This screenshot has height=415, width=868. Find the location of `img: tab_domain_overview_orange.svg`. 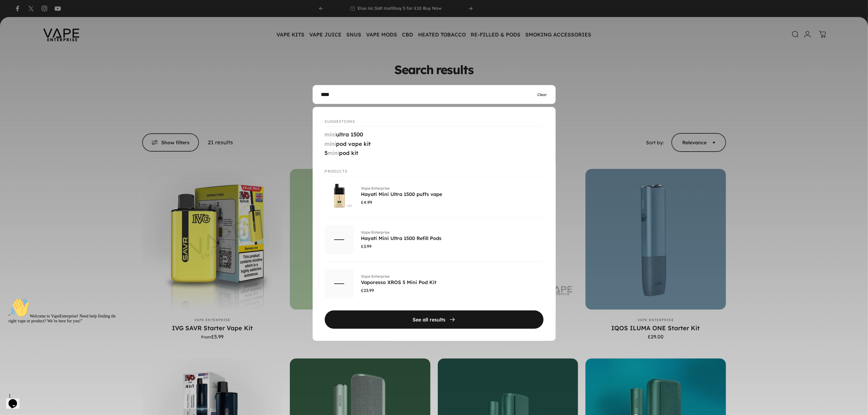

img: tab_domain_overview_orange.svg is located at coordinates (19, 38).